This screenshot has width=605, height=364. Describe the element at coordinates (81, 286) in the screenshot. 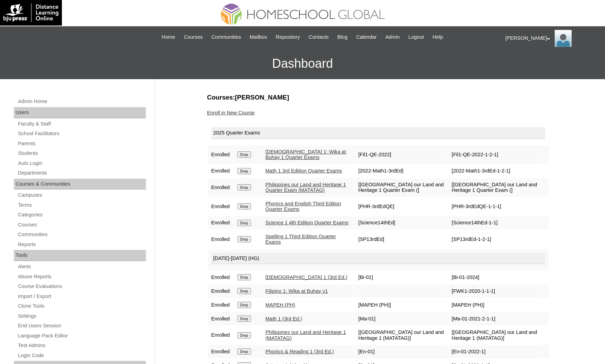

I see `a: Course Evaluations` at that location.